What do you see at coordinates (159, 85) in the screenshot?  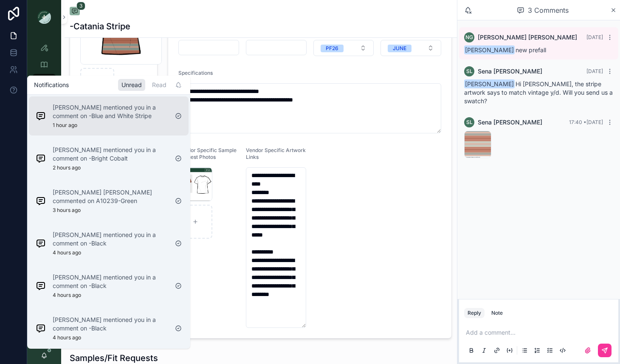 I see `div: Read` at bounding box center [159, 85].